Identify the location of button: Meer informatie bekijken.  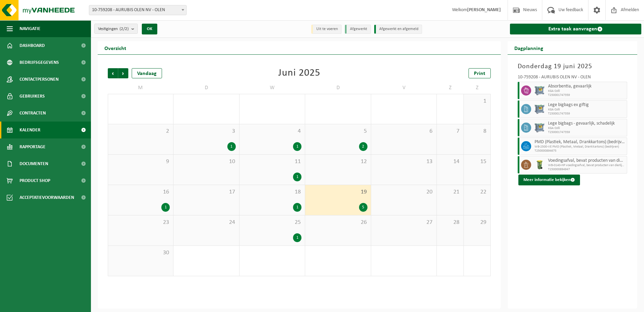
(549, 180).